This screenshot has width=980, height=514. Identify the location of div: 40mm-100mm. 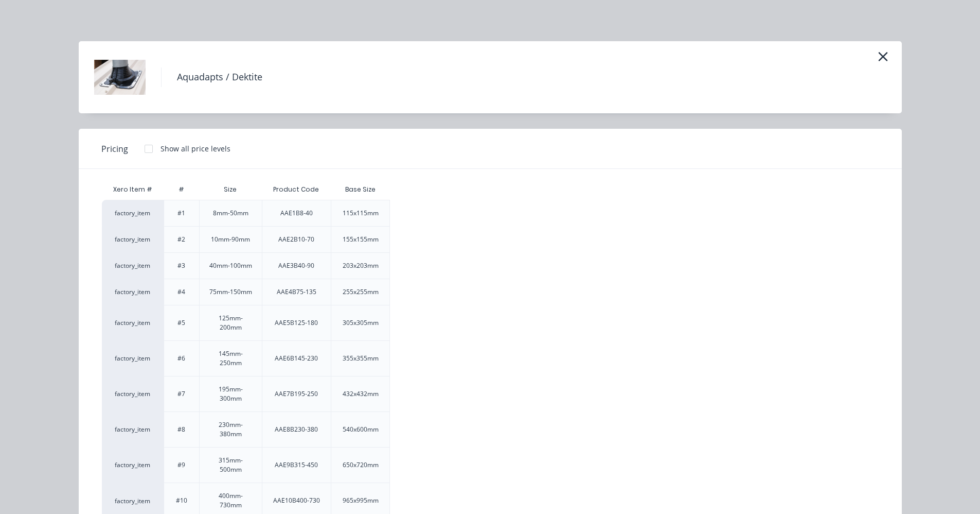
(230, 265).